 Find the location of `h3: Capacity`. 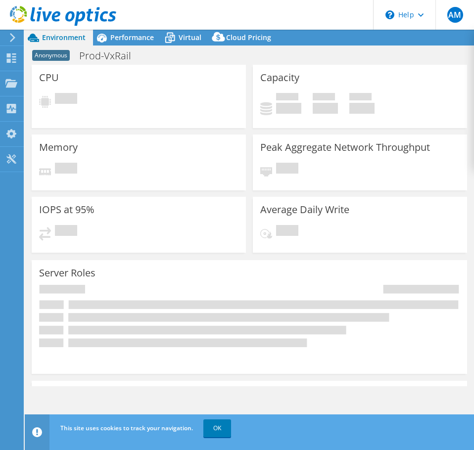

h3: Capacity is located at coordinates (279, 78).